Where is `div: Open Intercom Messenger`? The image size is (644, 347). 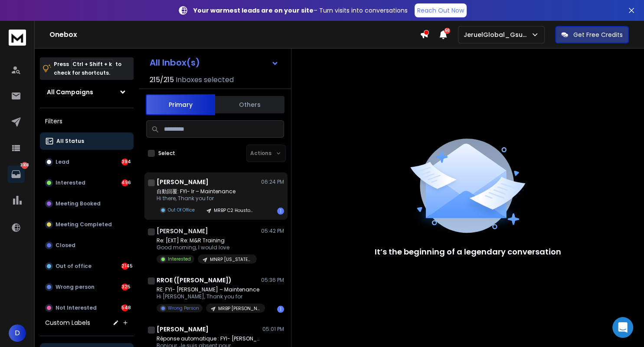
div: Open Intercom Messenger is located at coordinates (623, 328).